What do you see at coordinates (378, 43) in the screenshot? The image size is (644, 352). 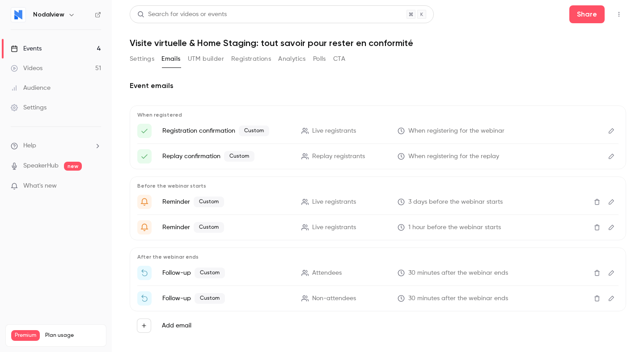 I see `h1: Visite virtuelle & Home Staging: tout savoir pour rester en conformité` at bounding box center [378, 43].